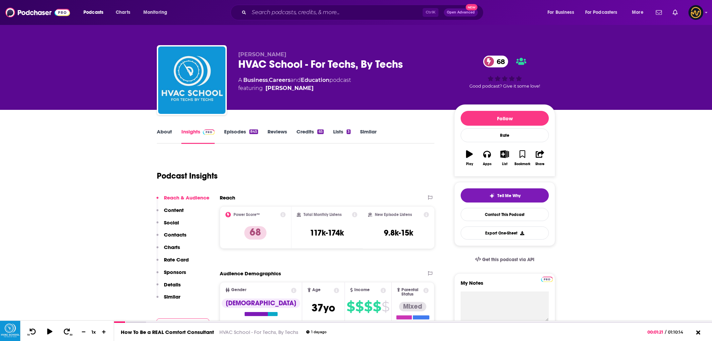 Image resolution: width=712 pixels, height=341 pixels. What do you see at coordinates (167, 332) in the screenshot?
I see `a: How To Be a REAL Comfort Consultant` at bounding box center [167, 332].